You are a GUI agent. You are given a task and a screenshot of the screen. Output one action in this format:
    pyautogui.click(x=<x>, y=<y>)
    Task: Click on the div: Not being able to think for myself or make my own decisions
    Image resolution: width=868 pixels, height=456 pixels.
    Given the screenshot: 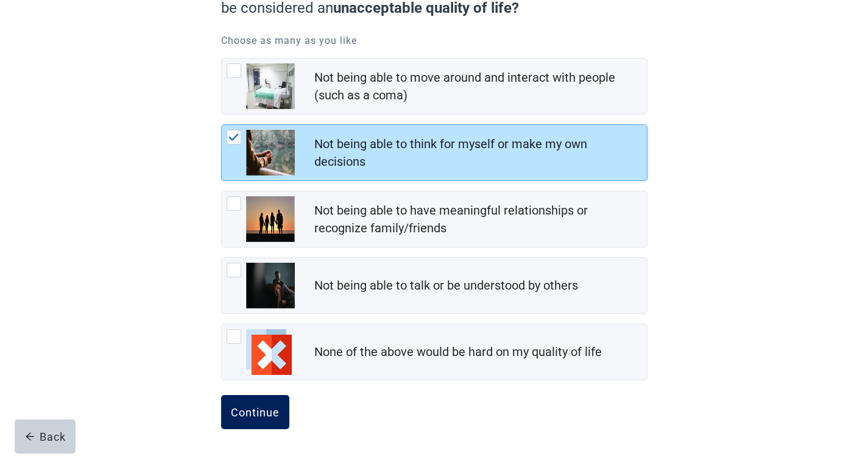 What is the action you would take?
    pyautogui.click(x=477, y=153)
    